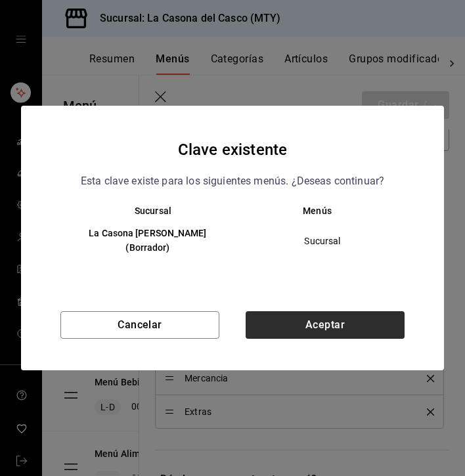  What do you see at coordinates (327, 211) in the screenshot?
I see `th: Menús` at bounding box center [327, 211].